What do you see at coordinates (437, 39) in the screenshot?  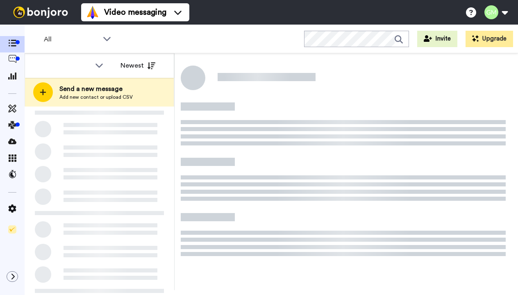 I see `button: Invite` at bounding box center [437, 39].